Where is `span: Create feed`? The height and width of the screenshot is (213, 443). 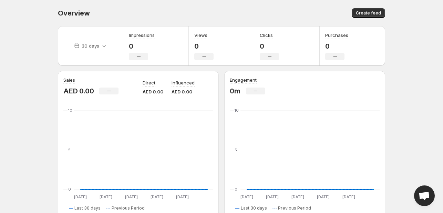
span: Create feed is located at coordinates (368, 13).